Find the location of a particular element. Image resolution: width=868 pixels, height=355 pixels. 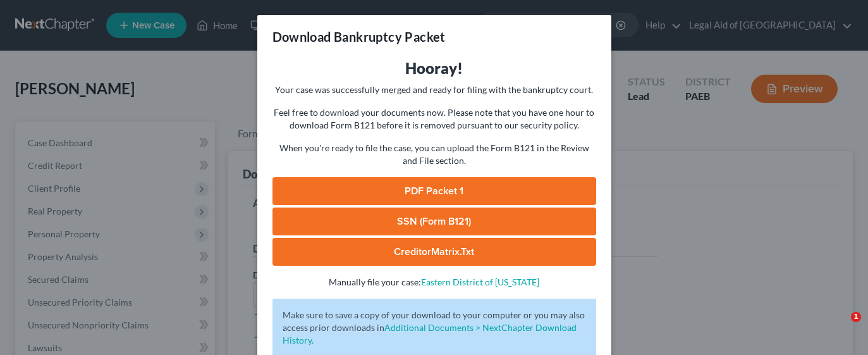

h3: Hooray! is located at coordinates (434, 68).